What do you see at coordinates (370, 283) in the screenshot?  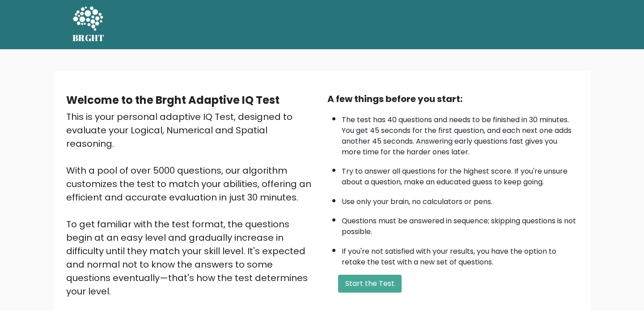 I see `button: Start the Test` at bounding box center [370, 283].